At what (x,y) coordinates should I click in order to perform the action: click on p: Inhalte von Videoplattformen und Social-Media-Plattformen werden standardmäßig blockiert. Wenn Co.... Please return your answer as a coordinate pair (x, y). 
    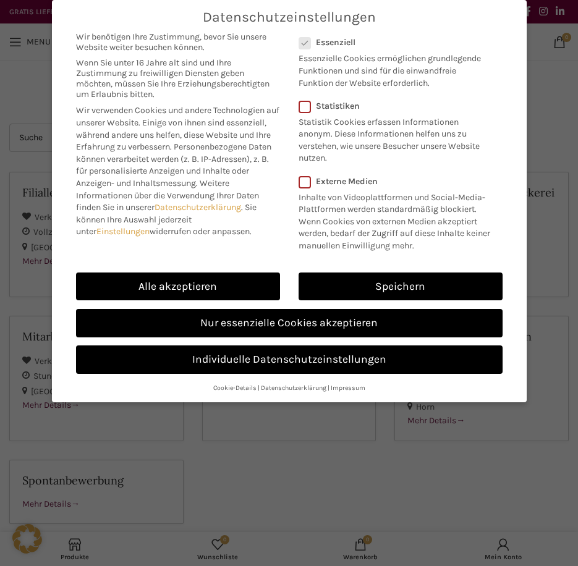
    Looking at the image, I should click on (396, 219).